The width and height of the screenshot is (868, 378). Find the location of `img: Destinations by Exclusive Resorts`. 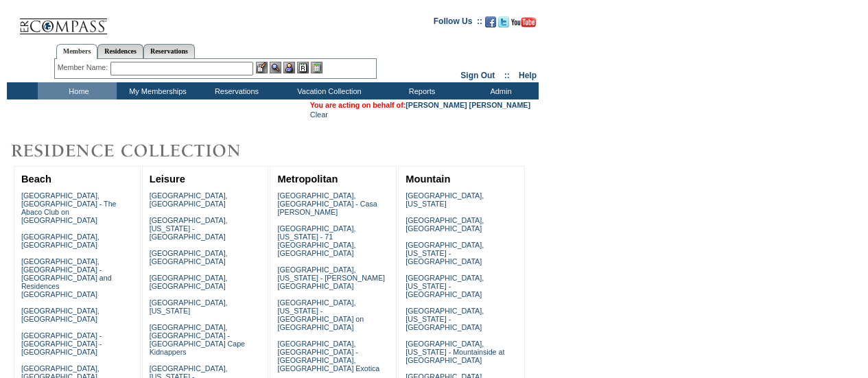

img: Destinations by Exclusive Resorts is located at coordinates (140, 151).